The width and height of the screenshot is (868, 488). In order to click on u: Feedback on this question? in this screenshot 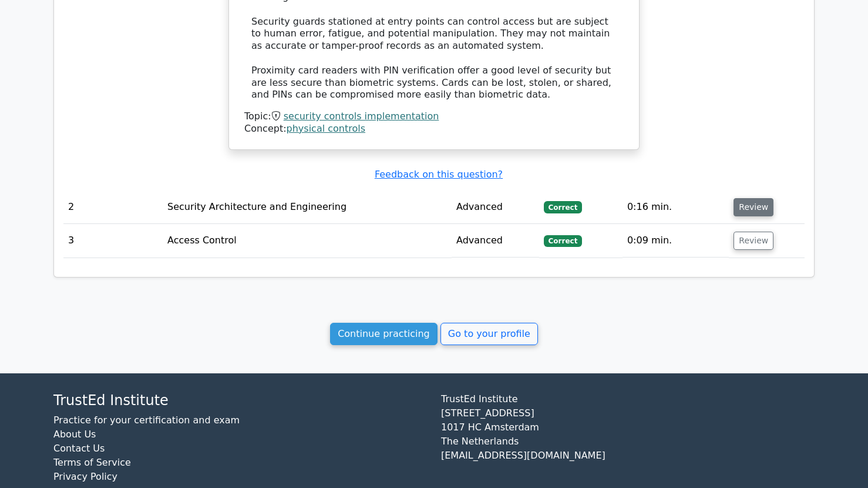, I will do `click(439, 174)`.